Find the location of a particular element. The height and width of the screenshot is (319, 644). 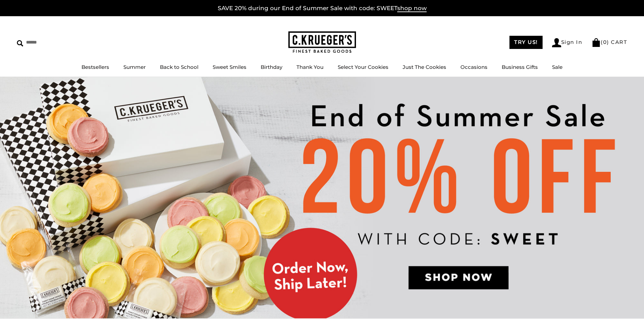

img: Bag is located at coordinates (595, 43).